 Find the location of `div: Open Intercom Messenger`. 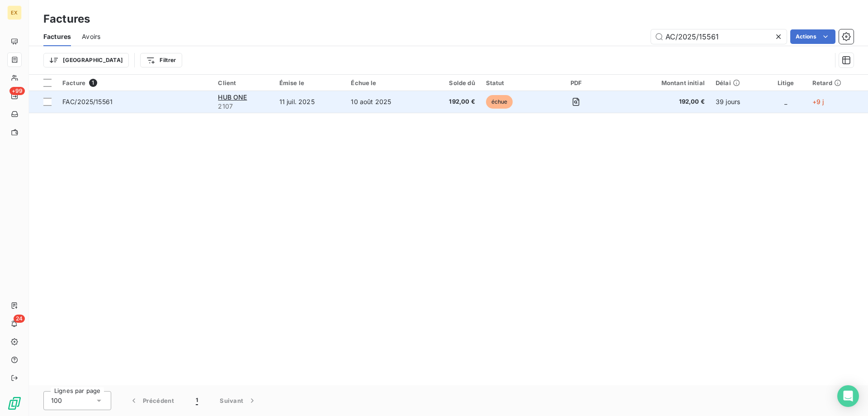

div: Open Intercom Messenger is located at coordinates (848, 396).